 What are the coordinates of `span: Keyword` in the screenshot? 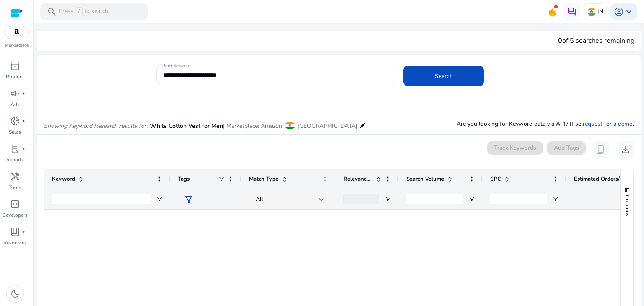 It's located at (63, 179).